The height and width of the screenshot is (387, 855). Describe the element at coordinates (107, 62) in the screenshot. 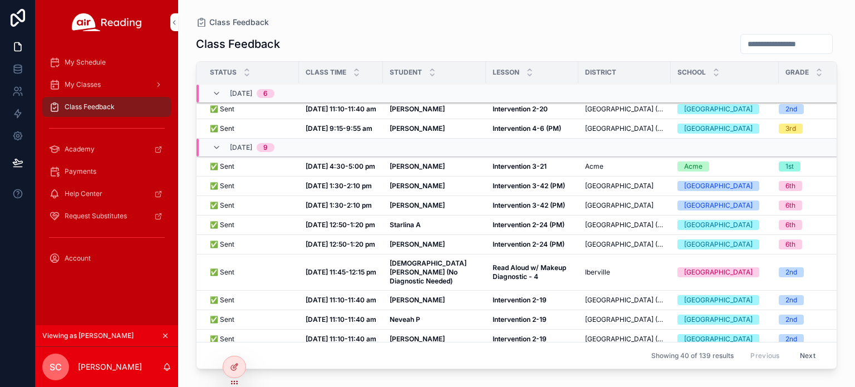

I see `a: My Schedule` at that location.